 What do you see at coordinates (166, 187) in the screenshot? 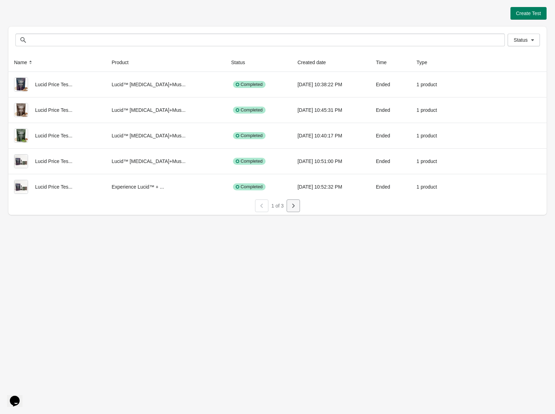
I see `div: Experience Lucid™ + ...` at bounding box center [166, 187].